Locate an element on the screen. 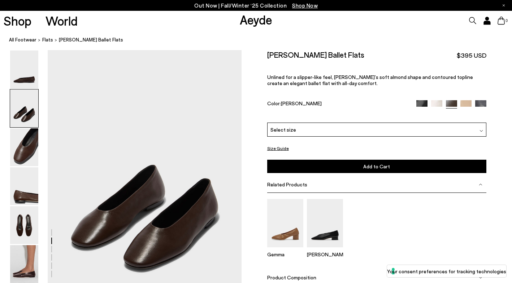 This screenshot has height=283, width=512. button: Size Guide is located at coordinates (278, 148).